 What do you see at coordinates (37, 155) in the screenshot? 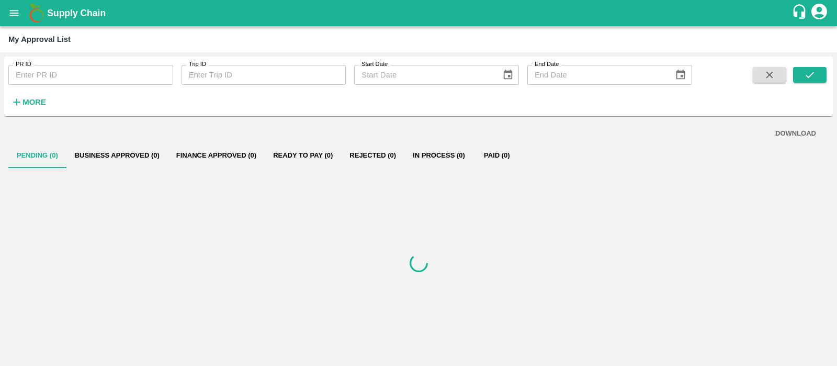
I see `button: Pending (0)` at bounding box center [37, 155].